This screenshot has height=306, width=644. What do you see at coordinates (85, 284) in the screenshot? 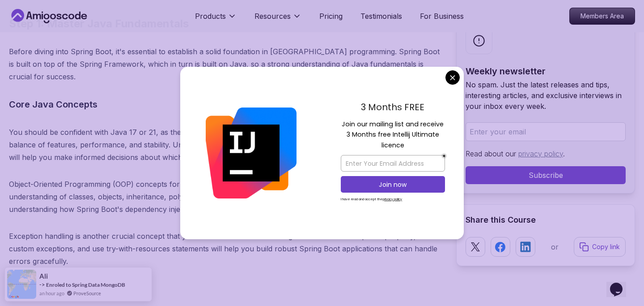
I see `a: Enroled to Spring Data MongoDB` at bounding box center [85, 284].